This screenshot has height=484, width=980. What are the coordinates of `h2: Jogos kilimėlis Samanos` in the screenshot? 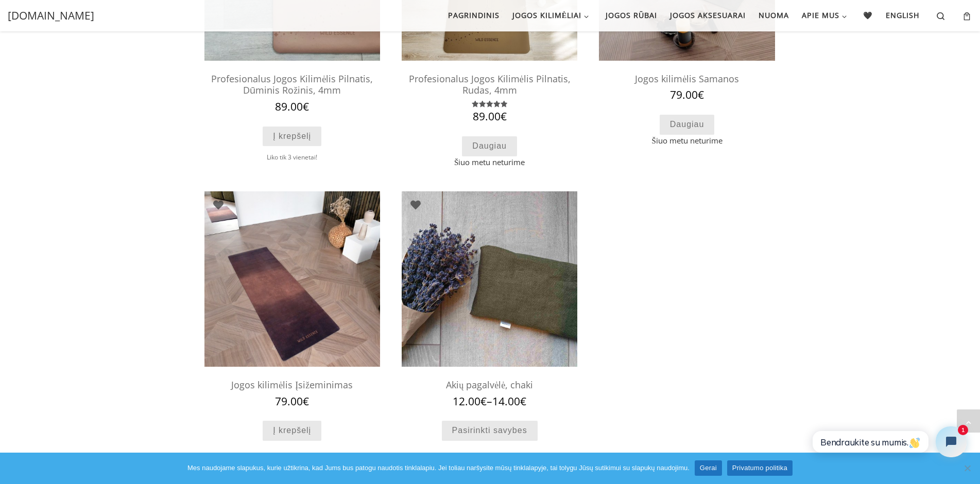 It's located at (686, 79).